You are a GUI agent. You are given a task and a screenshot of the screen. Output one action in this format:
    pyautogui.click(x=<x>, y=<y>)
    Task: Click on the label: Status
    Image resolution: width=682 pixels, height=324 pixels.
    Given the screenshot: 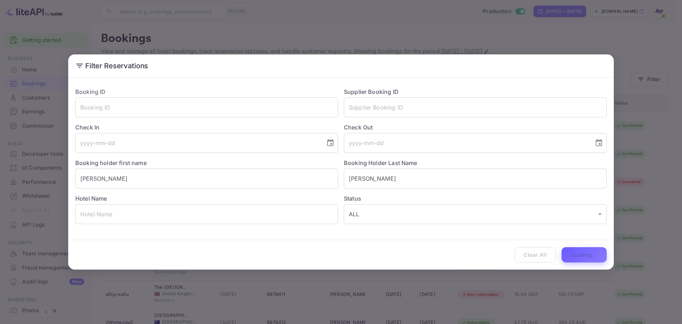 What is the action you would take?
    pyautogui.click(x=475, y=198)
    